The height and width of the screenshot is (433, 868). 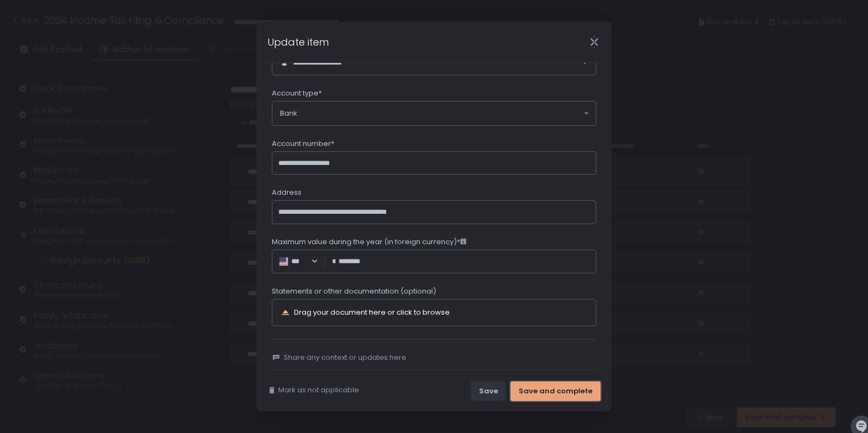 I want to click on div: Save and complete, so click(x=555, y=391).